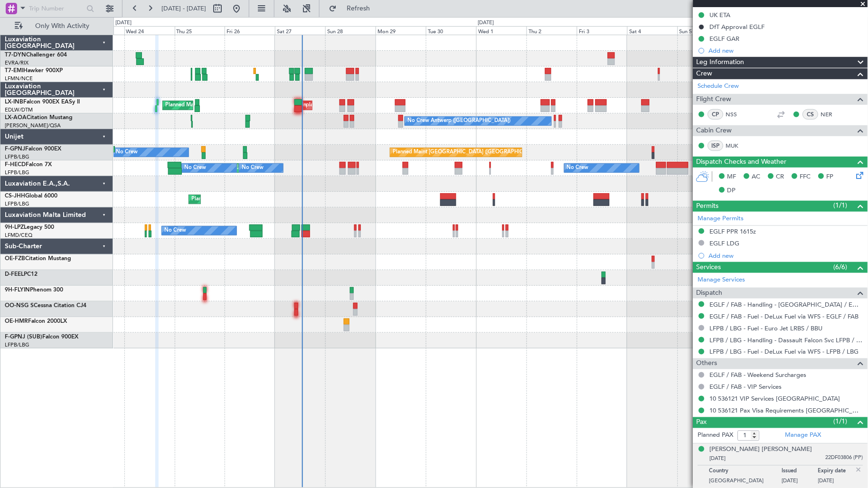 The image size is (868, 488). I want to click on a: EGLF / FAB - Weekend Surcharges, so click(759, 375).